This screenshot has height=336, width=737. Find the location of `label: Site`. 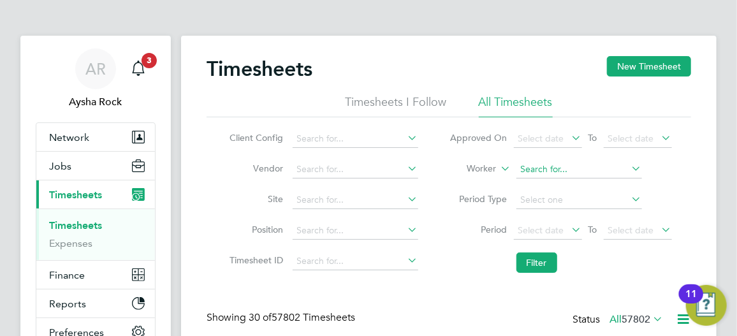

label: Site is located at coordinates (255, 199).